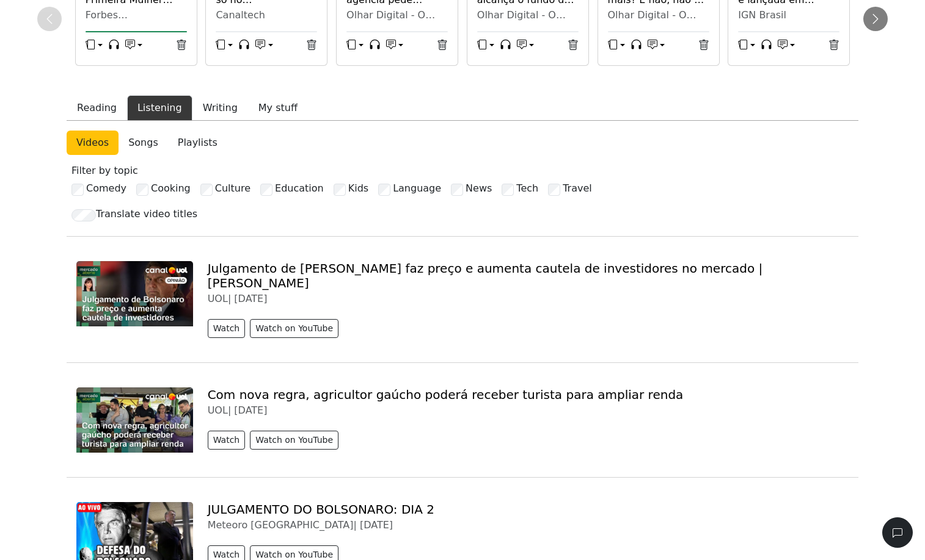  What do you see at coordinates (160, 108) in the screenshot?
I see `button: Listening` at bounding box center [160, 108].